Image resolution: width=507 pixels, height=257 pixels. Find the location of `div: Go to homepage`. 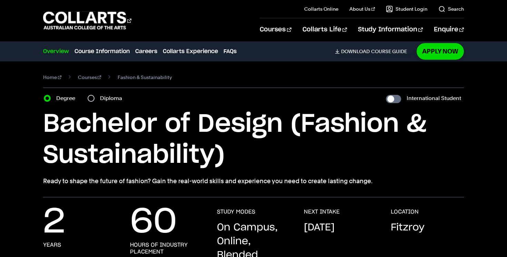

div: Go to homepage is located at coordinates (87, 20).